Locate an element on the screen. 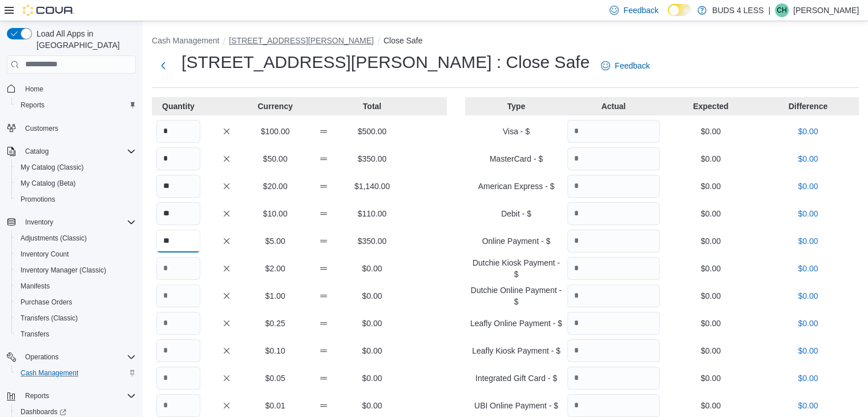  p: Total is located at coordinates (372, 106).